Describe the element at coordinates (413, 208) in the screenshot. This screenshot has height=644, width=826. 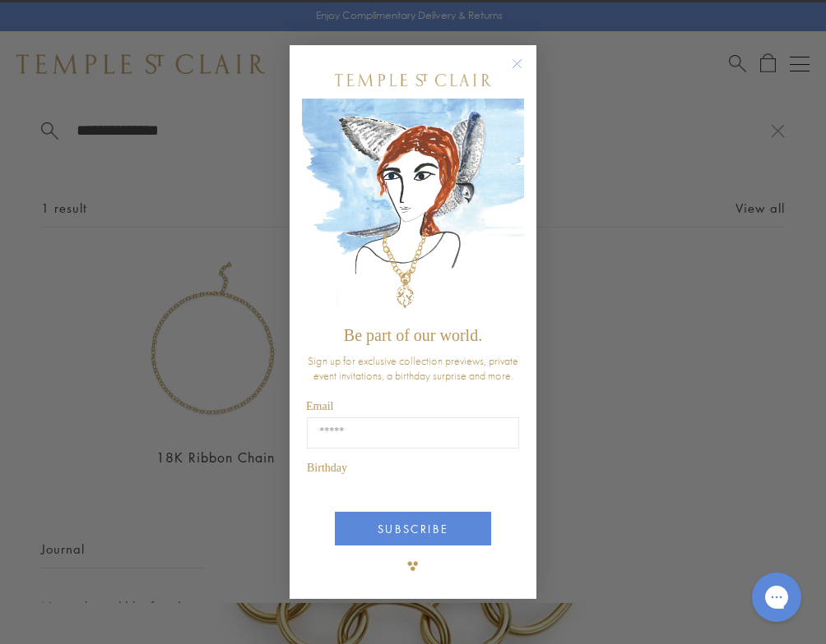
I see `img: c4a9eb12-d91a-4d4a-8ee0-386386f4f338.jpeg` at that location.